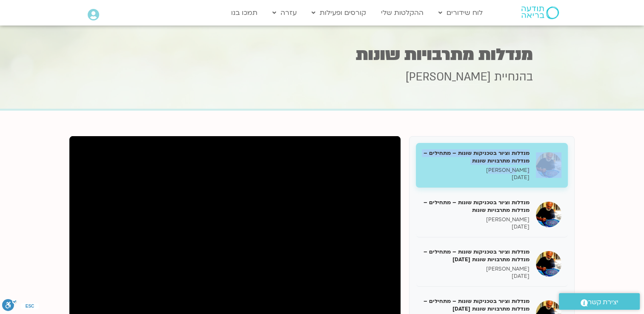 This screenshot has height=314, width=644. What do you see at coordinates (603, 302) in the screenshot?
I see `span: יצירת קשר` at bounding box center [603, 302].